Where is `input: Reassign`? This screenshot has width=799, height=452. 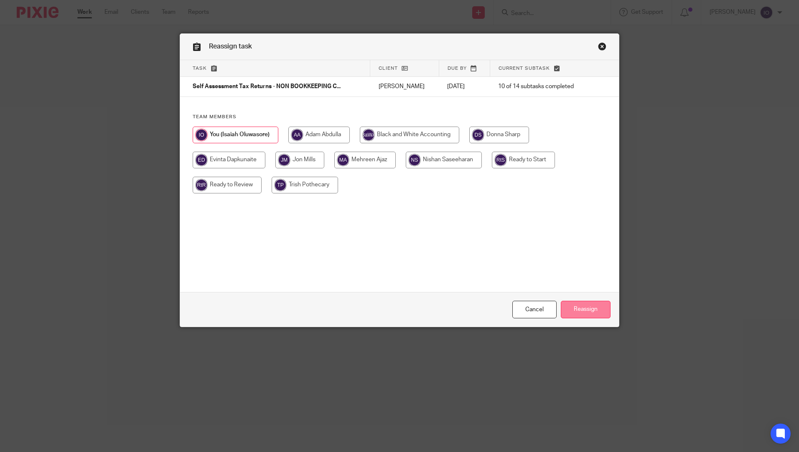 input: Reassign is located at coordinates (586, 310).